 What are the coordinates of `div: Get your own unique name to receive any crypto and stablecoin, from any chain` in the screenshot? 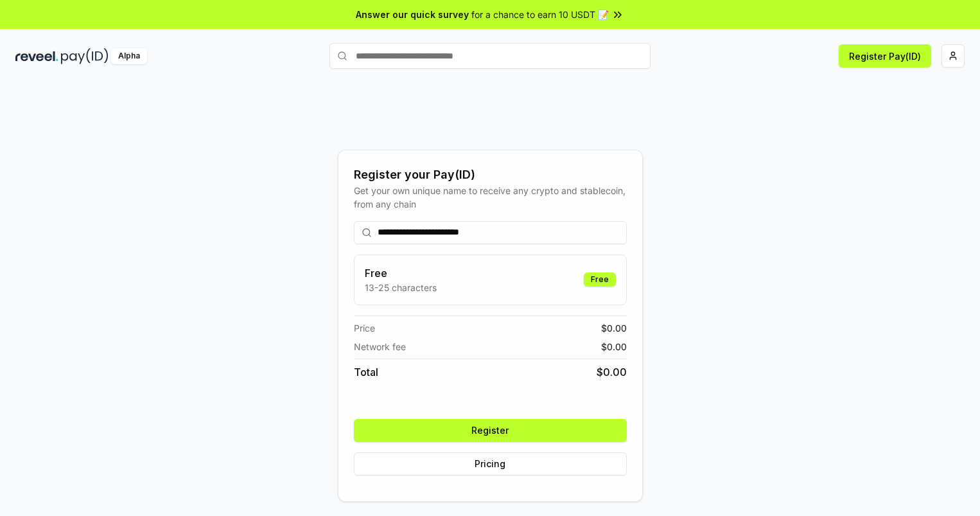 It's located at (490, 197).